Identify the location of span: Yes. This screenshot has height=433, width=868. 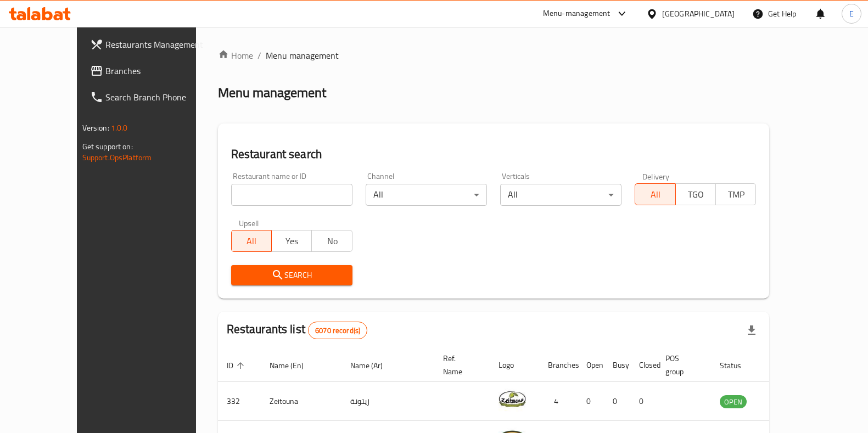
(291, 241).